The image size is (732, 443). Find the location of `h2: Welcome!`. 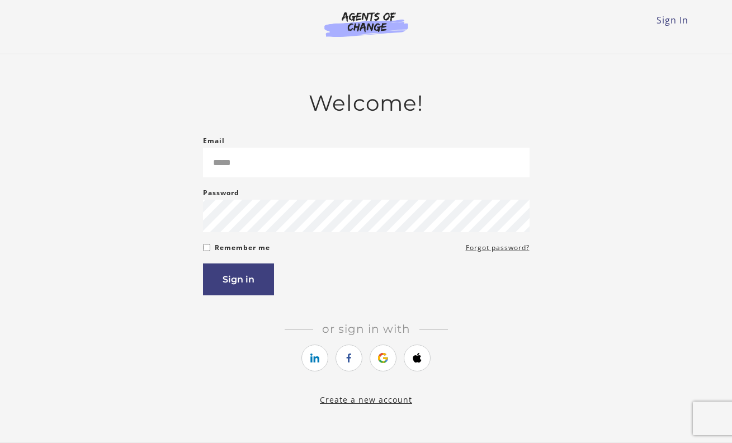

h2: Welcome! is located at coordinates (366, 103).